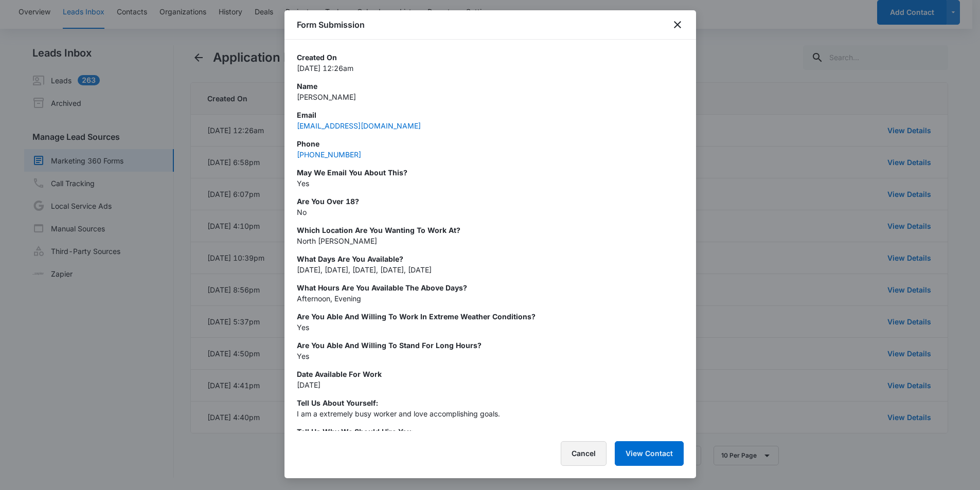 Image resolution: width=980 pixels, height=490 pixels. What do you see at coordinates (490, 143) in the screenshot?
I see `p: Phone` at bounding box center [490, 143].